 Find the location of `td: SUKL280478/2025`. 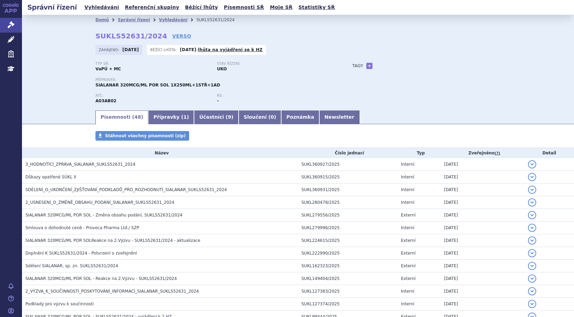

td: SUKL280478/2025 is located at coordinates (347, 202).